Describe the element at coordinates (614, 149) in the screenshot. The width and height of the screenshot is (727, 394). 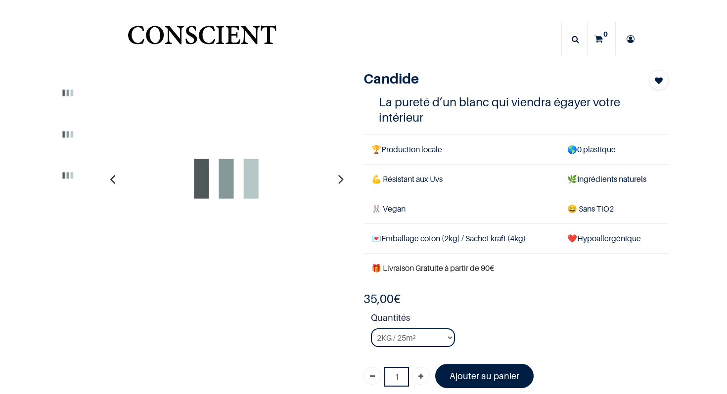
I see `td: 0 plastique` at that location.